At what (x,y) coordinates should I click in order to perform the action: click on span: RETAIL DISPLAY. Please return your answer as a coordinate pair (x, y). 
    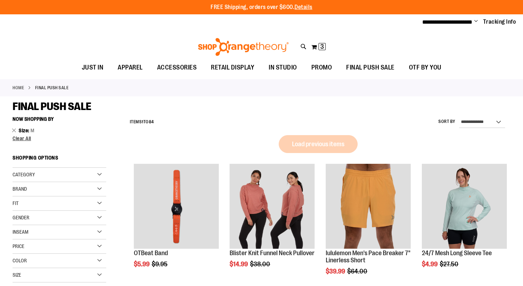
    Looking at the image, I should click on (232, 67).